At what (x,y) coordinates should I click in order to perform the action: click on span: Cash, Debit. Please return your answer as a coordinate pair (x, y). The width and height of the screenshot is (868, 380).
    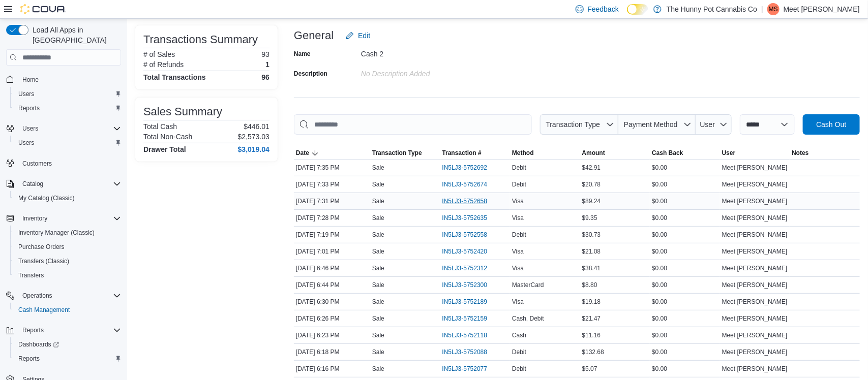
    Looking at the image, I should click on (527, 318).